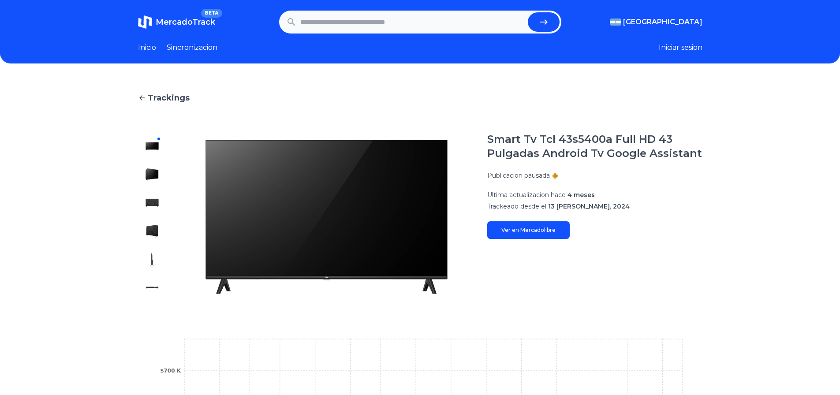 This screenshot has width=840, height=395. What do you see at coordinates (595, 146) in the screenshot?
I see `h1: Smart Tv Tcl 43s5400a Full HD 43 Pulgadas Android Tv Google Assistant` at bounding box center [595, 146].